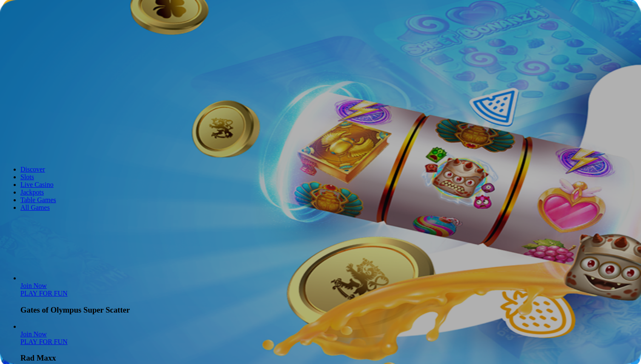 Image resolution: width=641 pixels, height=364 pixels. I want to click on span: Slots, so click(27, 177).